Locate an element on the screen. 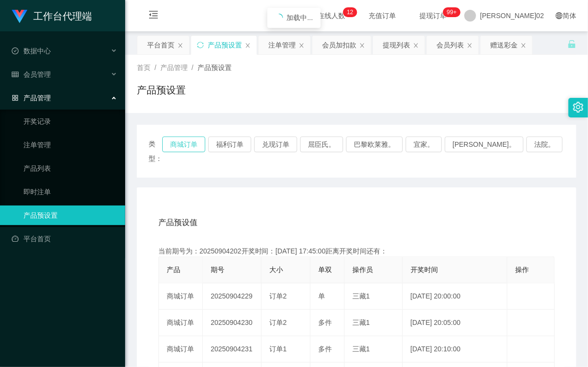  a: 产品列表 is located at coordinates (70, 168).